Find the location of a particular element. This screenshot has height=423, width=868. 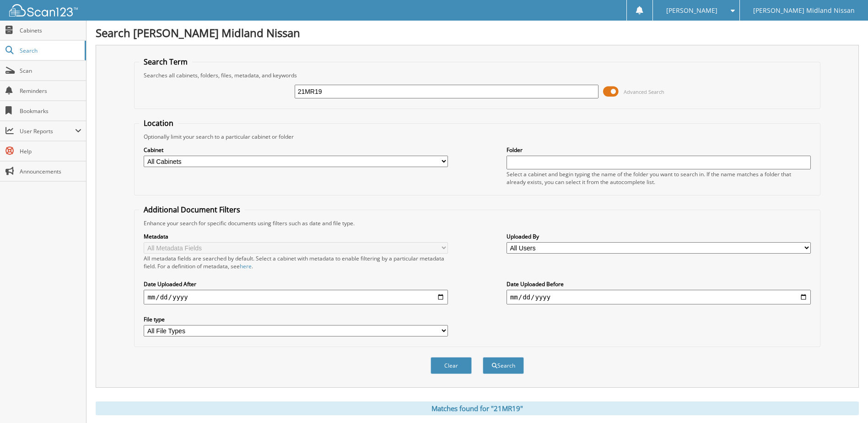

span: Reminders is located at coordinates (51, 91).